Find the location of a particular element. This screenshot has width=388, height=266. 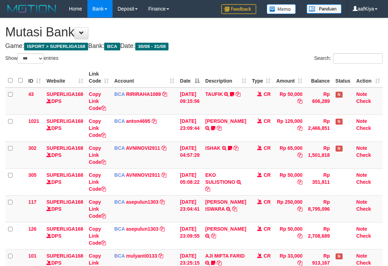

th: Amount: activate to sort column ascending is located at coordinates (289, 77).